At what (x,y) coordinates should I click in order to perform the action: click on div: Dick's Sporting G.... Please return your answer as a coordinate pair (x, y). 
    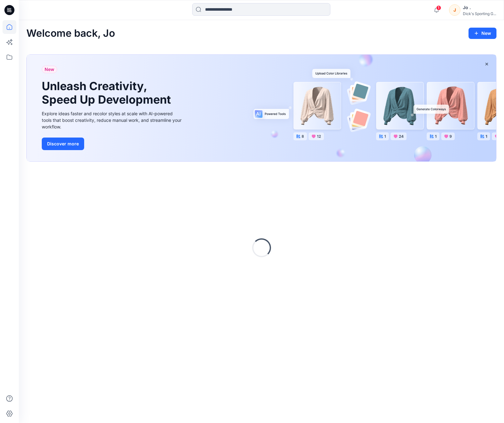
    Looking at the image, I should click on (479, 14).